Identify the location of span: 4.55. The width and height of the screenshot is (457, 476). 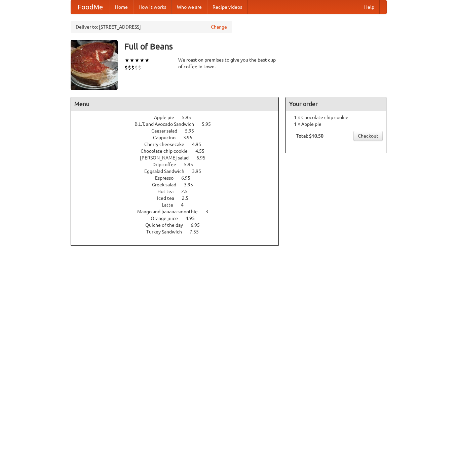
(203, 151).